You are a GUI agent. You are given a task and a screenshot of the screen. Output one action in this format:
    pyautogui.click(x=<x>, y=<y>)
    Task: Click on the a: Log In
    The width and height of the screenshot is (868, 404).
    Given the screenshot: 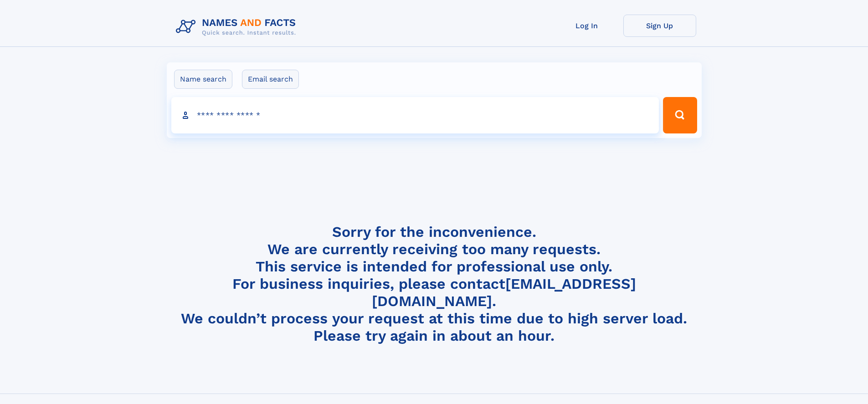 What is the action you would take?
    pyautogui.click(x=587, y=25)
    